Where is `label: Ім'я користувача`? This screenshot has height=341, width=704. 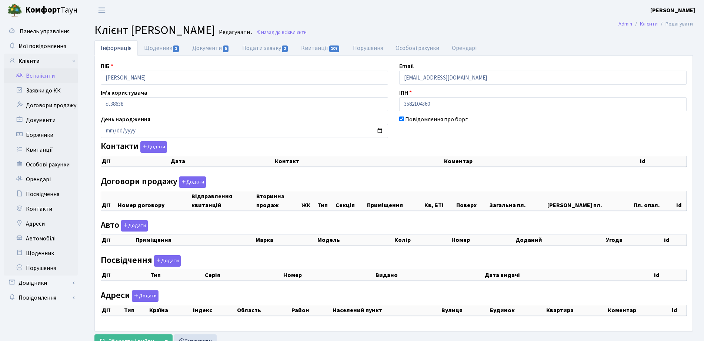
label: Ім'я користувача is located at coordinates (124, 93).